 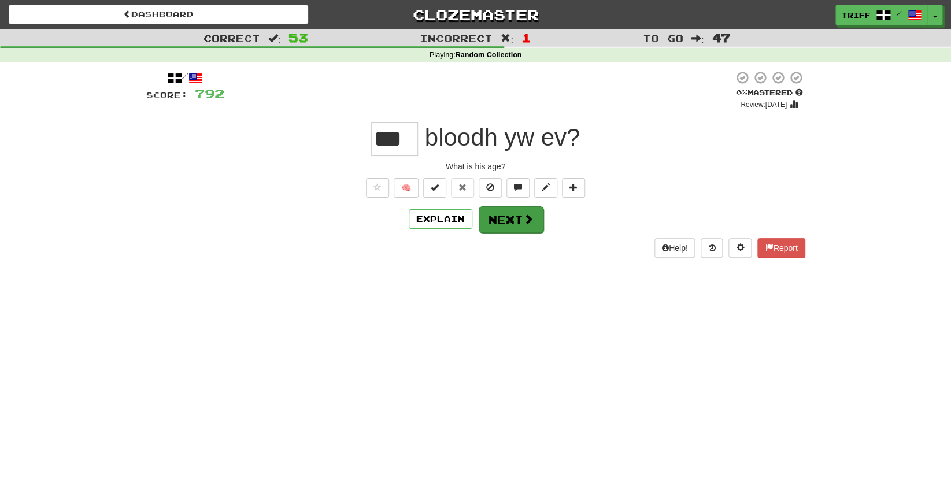 I want to click on button: Next, so click(x=511, y=220).